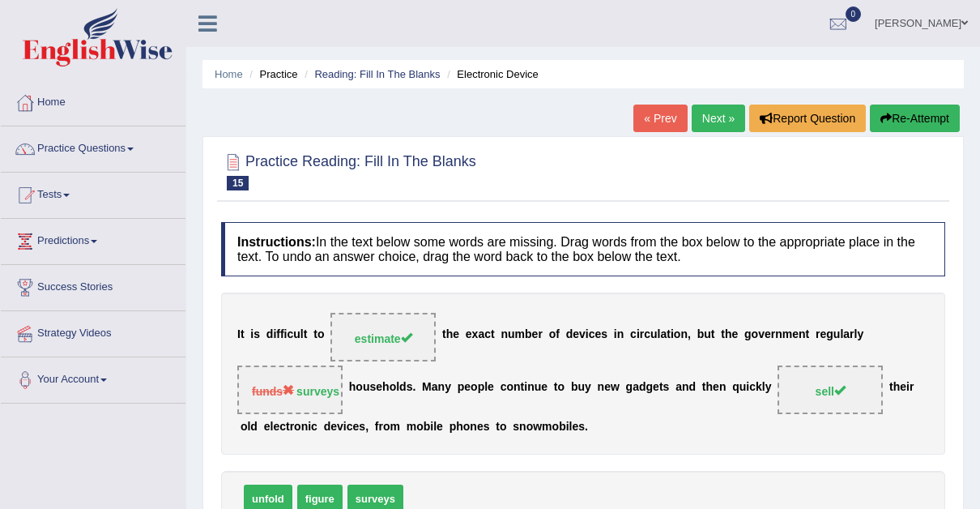 The image size is (980, 509). I want to click on a: Reading: Fill In The Blanks, so click(377, 73).